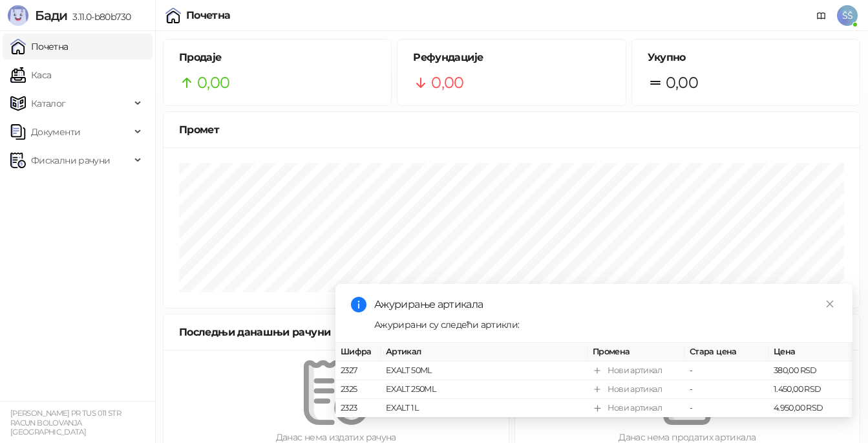  I want to click on span: 3.11.0-b80b730, so click(99, 17).